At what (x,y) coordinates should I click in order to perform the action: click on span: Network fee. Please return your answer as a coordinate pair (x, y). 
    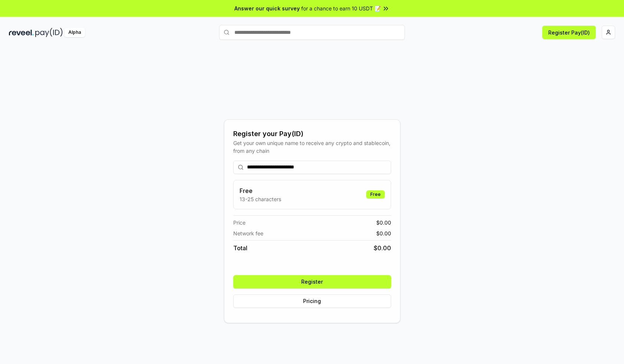
    Looking at the image, I should click on (248, 233).